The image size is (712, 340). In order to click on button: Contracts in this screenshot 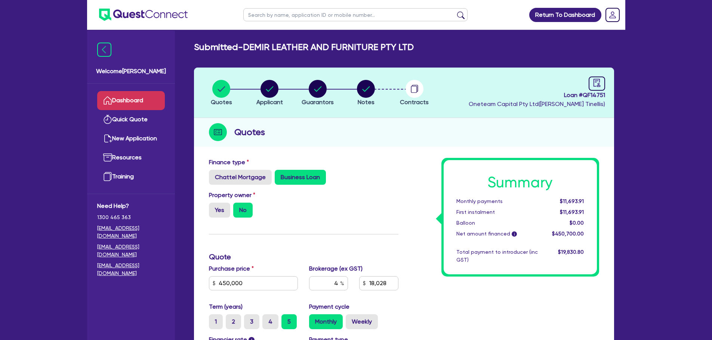, I will do `click(414, 93)`.